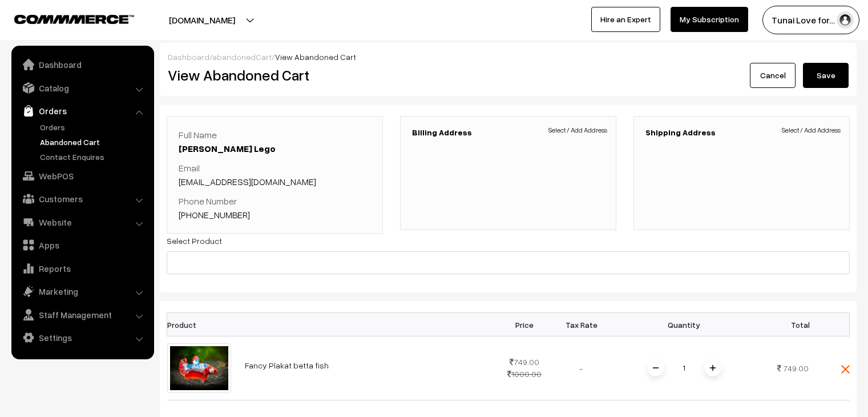  Describe the element at coordinates (242, 56) in the screenshot. I see `a: abandonedCart` at that location.